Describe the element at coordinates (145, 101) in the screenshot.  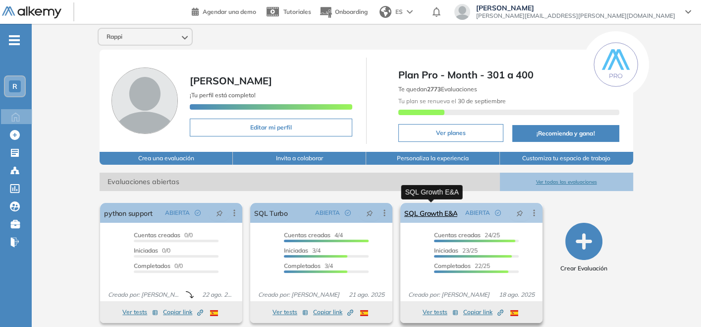
I see `img: Foto de perfil` at that location.